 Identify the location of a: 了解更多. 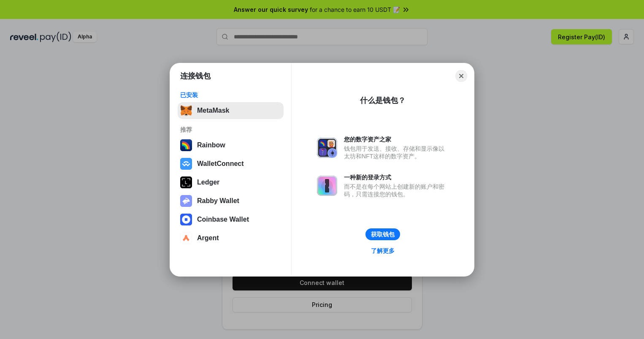
(383, 251).